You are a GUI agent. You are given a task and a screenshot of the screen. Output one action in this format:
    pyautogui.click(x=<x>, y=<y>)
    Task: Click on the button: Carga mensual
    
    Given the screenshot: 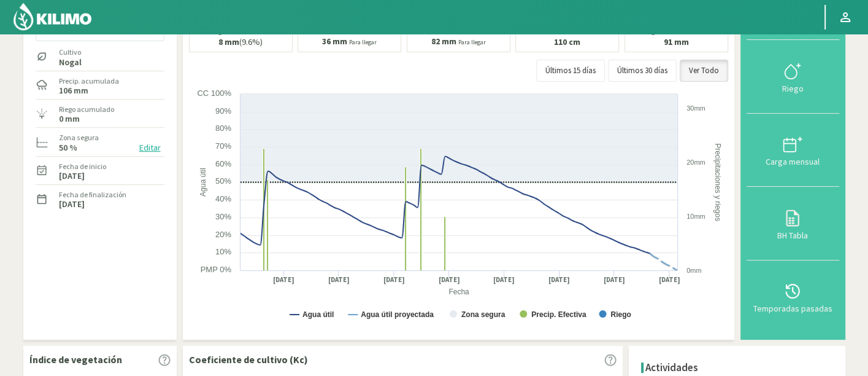 What is the action you would take?
    pyautogui.click(x=792, y=150)
    